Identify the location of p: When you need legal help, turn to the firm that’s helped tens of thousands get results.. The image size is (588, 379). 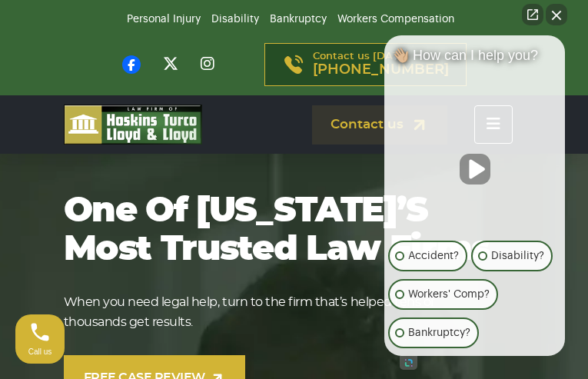
(279, 312).